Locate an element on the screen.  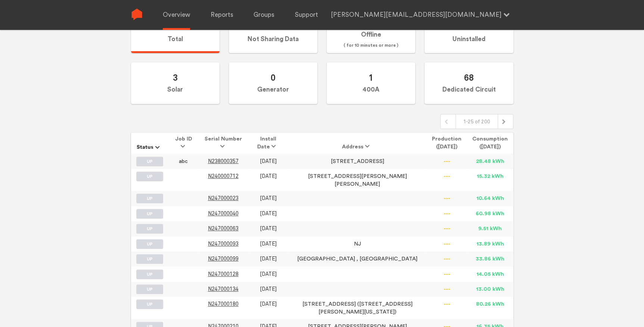
a: N247000128 is located at coordinates (223, 274).